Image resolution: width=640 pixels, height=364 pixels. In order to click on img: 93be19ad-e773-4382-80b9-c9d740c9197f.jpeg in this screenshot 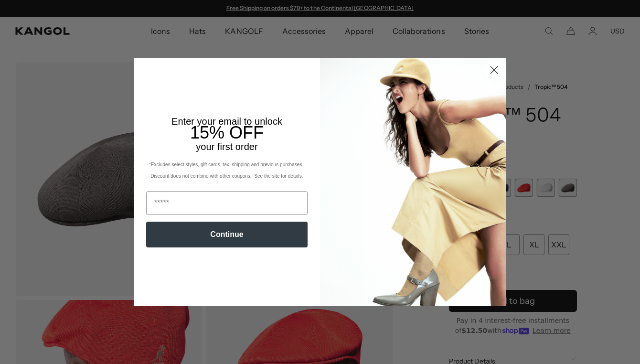, I will do `click(413, 182)`.